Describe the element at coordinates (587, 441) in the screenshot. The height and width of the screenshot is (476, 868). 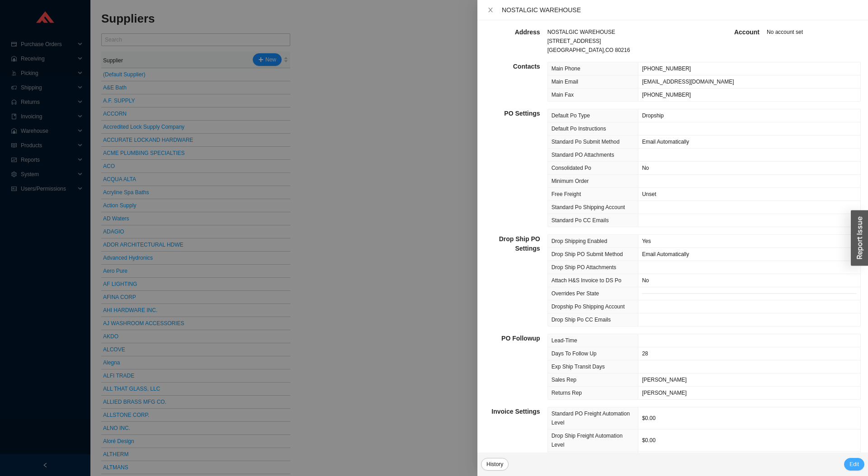
I see `span: Drop Ship Freight Automation Level` at that location.